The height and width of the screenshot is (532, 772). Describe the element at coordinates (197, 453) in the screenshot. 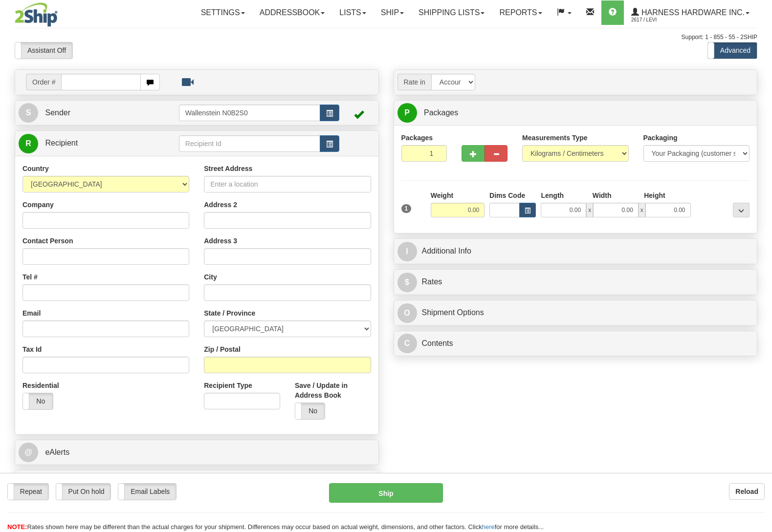

I see `a: @ eAlerts` at that location.